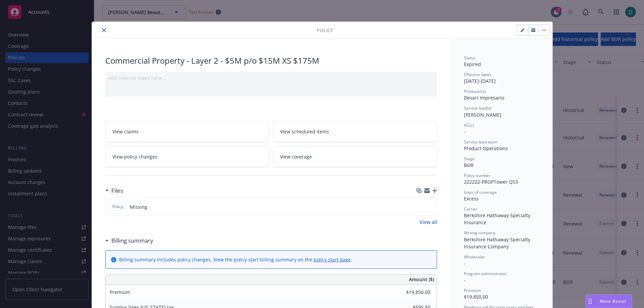  I want to click on a: policy start page, so click(332, 259).